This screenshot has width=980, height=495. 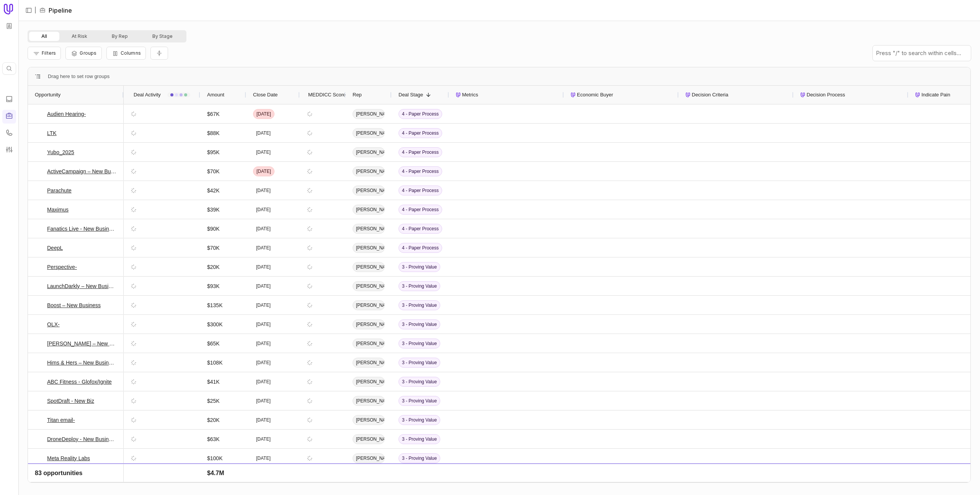 What do you see at coordinates (214, 286) in the screenshot?
I see `span: $93K` at bounding box center [214, 286].